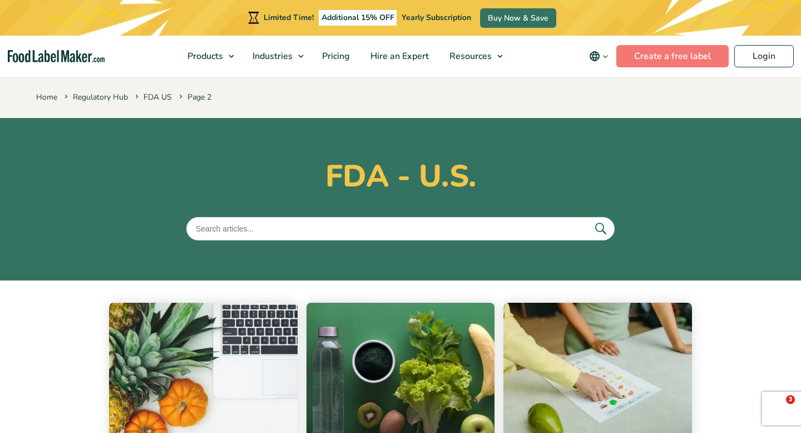 This screenshot has width=801, height=433. Describe the element at coordinates (276, 56) in the screenshot. I see `a: Industries` at that location.